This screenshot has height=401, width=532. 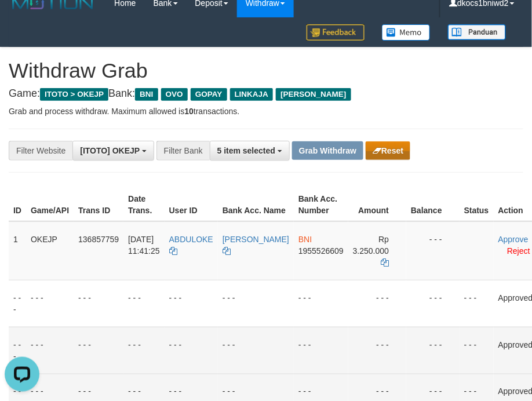 What do you see at coordinates (321, 251) in the screenshot?
I see `span: Copy 1955526609 to clipboard` at bounding box center [321, 251].